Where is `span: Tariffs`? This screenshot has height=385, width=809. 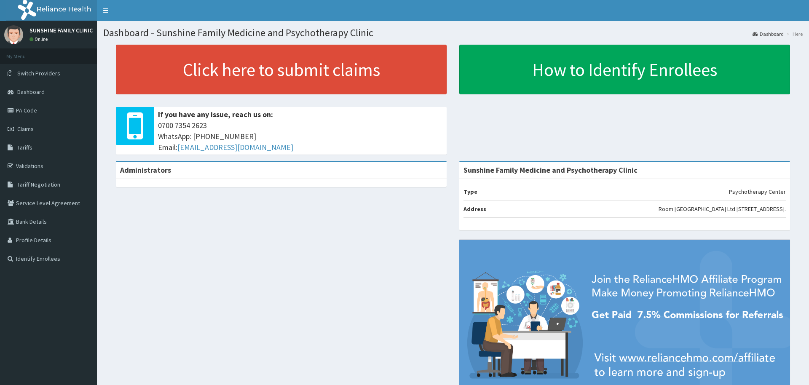 span: Tariffs is located at coordinates (25, 147).